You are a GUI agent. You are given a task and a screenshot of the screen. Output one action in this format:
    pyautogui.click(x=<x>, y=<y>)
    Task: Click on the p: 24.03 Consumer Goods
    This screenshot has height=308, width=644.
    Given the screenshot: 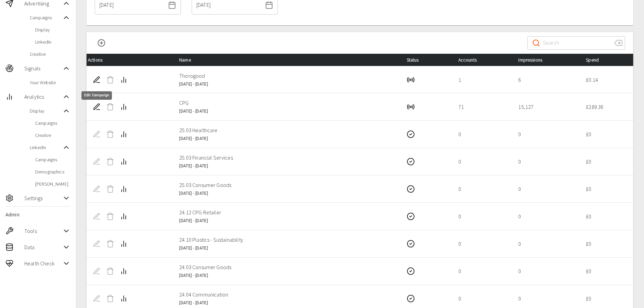 What is the action you would take?
    pyautogui.click(x=288, y=267)
    